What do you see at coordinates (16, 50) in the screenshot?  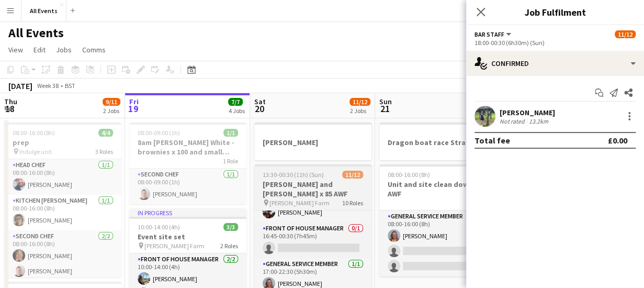 I see `span: View` at bounding box center [16, 50].